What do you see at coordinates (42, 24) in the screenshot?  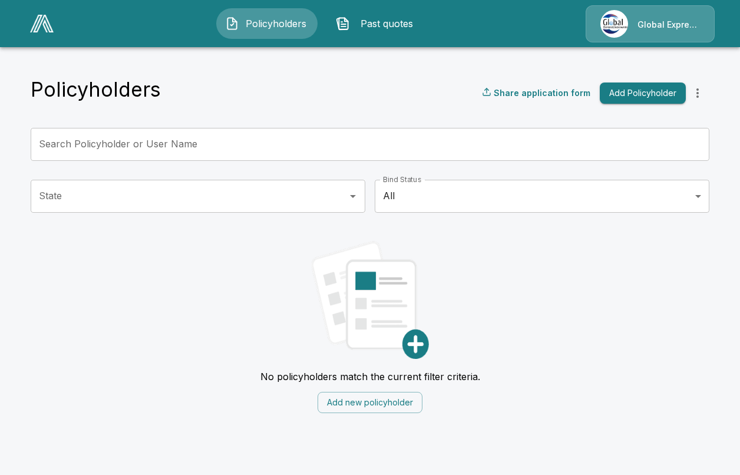 I see `img: AA Logo` at bounding box center [42, 24].